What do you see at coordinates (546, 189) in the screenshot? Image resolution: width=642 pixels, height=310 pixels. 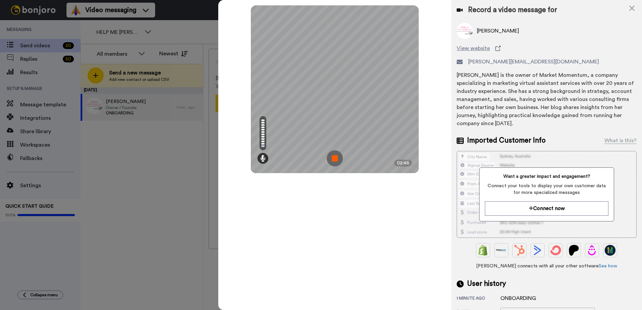 I see `span: Connect your tools to display your own customer data for more specialized messages` at bounding box center [546, 189].